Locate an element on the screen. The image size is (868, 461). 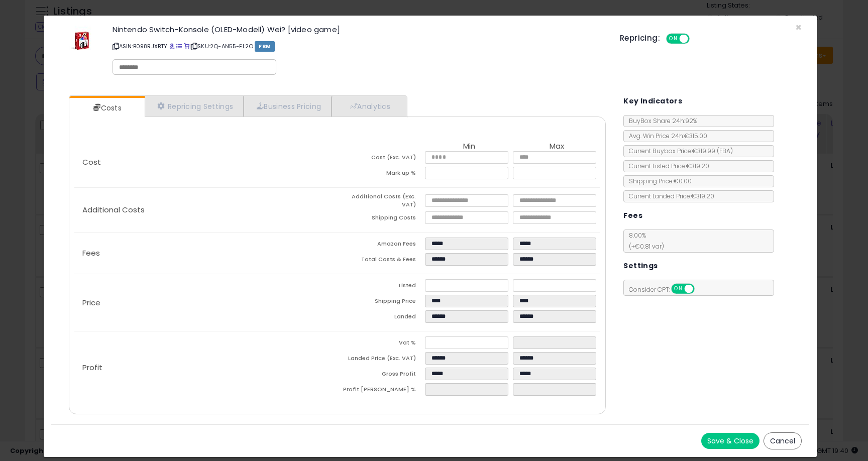
p: Fees is located at coordinates (206, 254).